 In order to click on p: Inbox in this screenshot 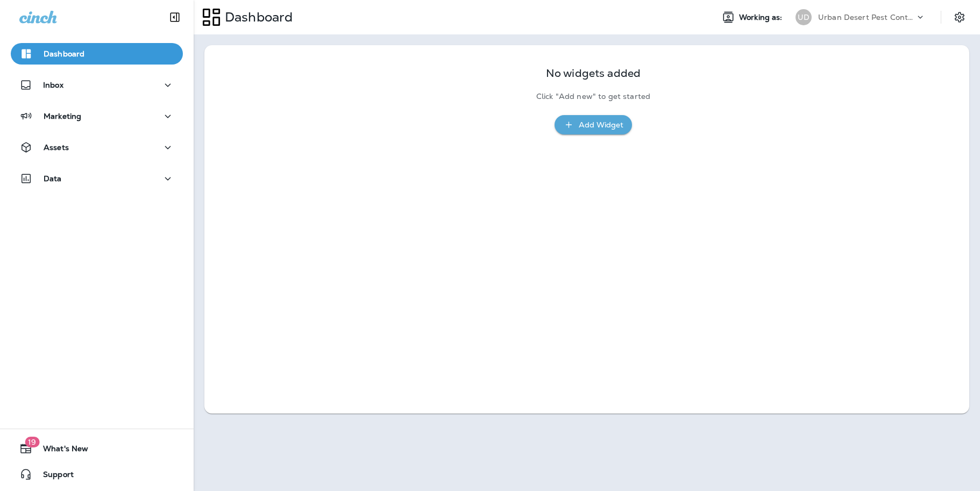, I will do `click(53, 85)`.